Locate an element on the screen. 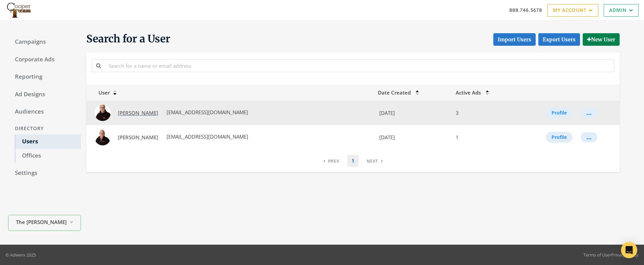 The width and height of the screenshot is (644, 265). span: Date Created is located at coordinates (394, 93).